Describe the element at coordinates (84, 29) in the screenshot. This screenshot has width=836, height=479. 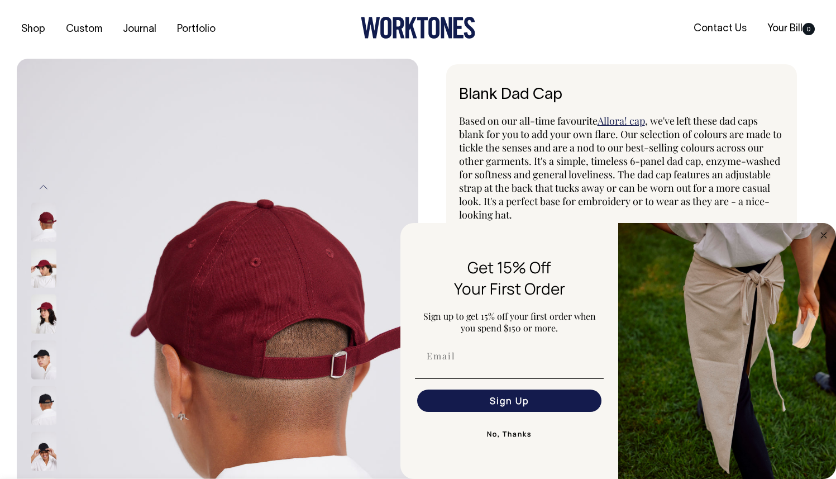
I see `a: Custom` at that location.